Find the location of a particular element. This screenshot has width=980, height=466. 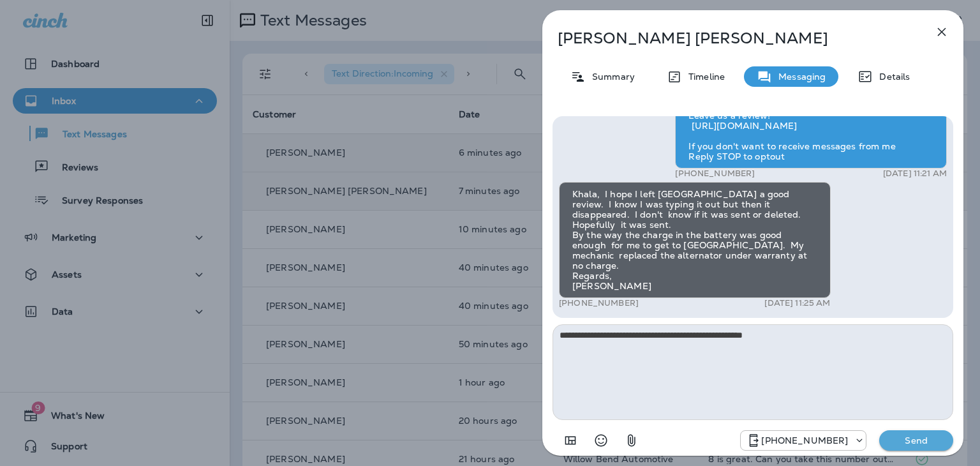

p: Send is located at coordinates (916, 441).